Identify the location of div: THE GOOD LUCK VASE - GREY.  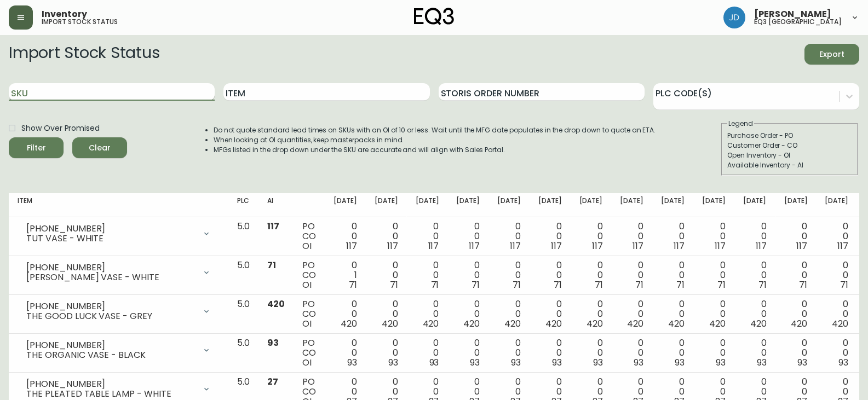
(110, 317).